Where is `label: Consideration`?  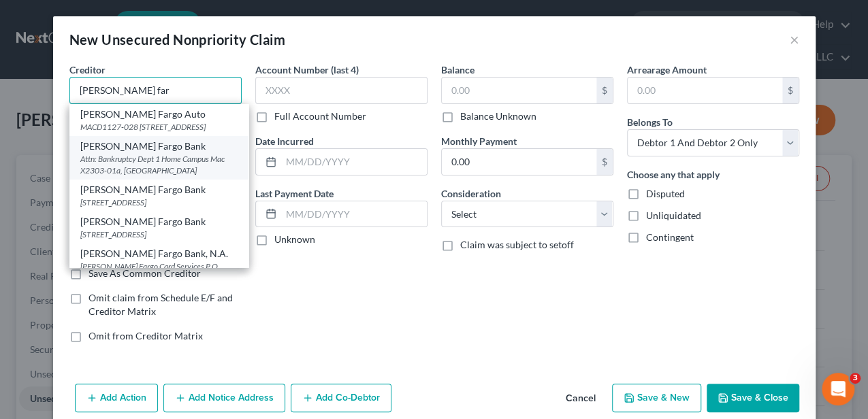
label: Consideration is located at coordinates (471, 194).